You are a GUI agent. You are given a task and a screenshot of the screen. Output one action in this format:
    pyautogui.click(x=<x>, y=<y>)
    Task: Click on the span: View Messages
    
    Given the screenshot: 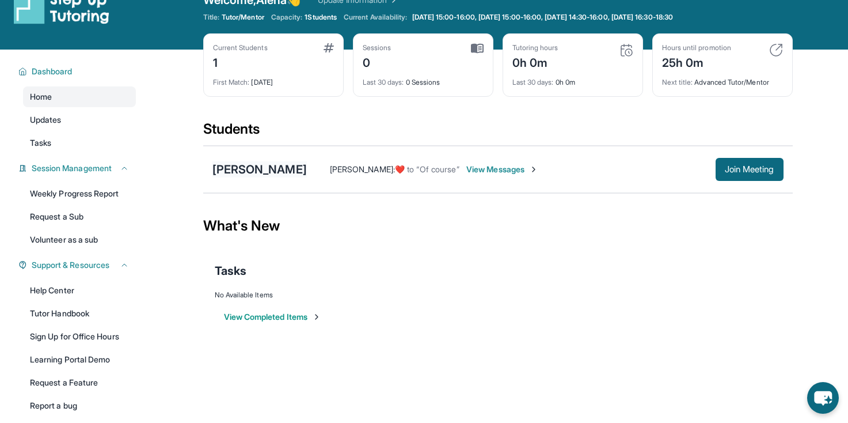 What is the action you would take?
    pyautogui.click(x=502, y=169)
    